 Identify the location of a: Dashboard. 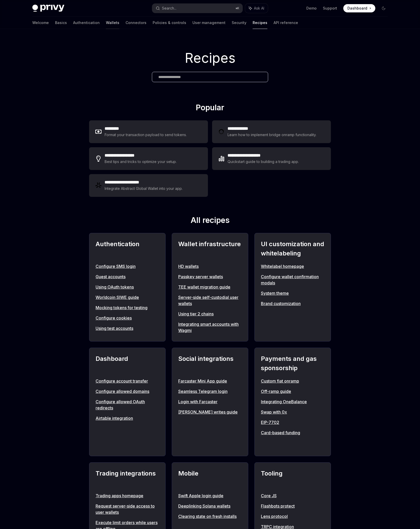
(359, 8).